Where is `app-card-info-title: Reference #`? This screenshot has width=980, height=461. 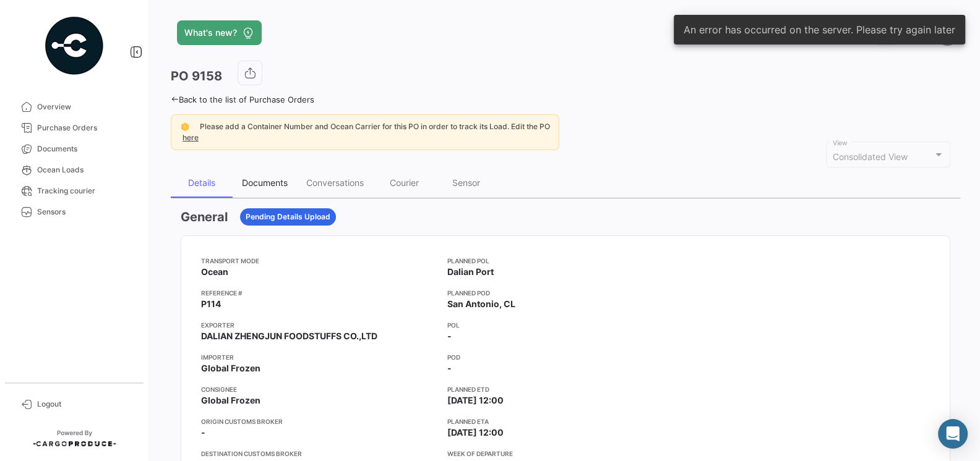
app-card-info-title: Reference # is located at coordinates (319, 293).